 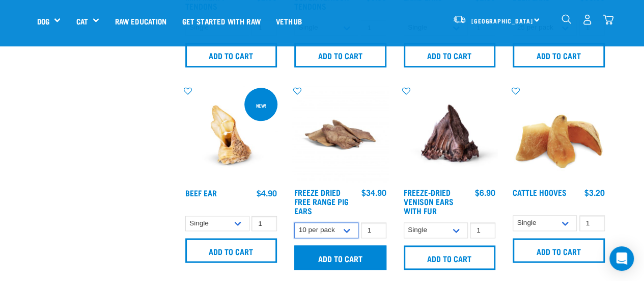 What do you see at coordinates (587, 19) in the screenshot?
I see `img: user.png` at bounding box center [587, 19].